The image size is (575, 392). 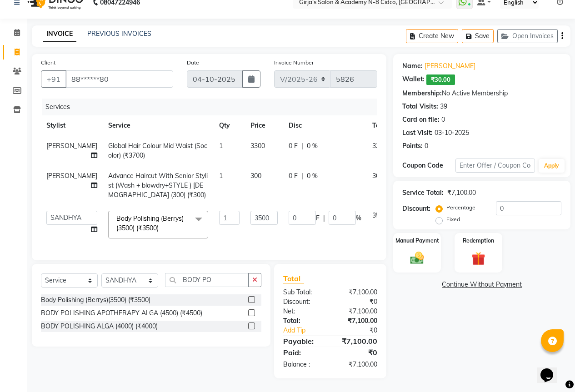 I want to click on span: 3500, so click(x=380, y=215).